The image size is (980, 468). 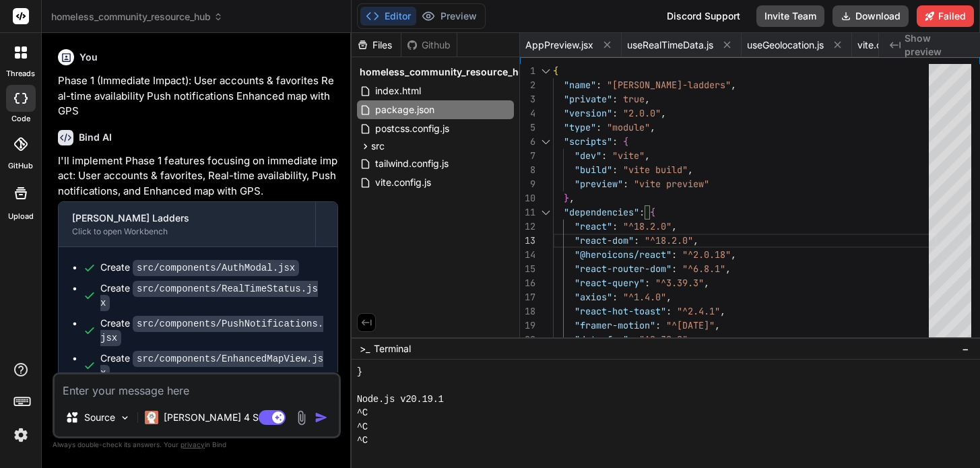 I want to click on p: Source, so click(x=100, y=418).